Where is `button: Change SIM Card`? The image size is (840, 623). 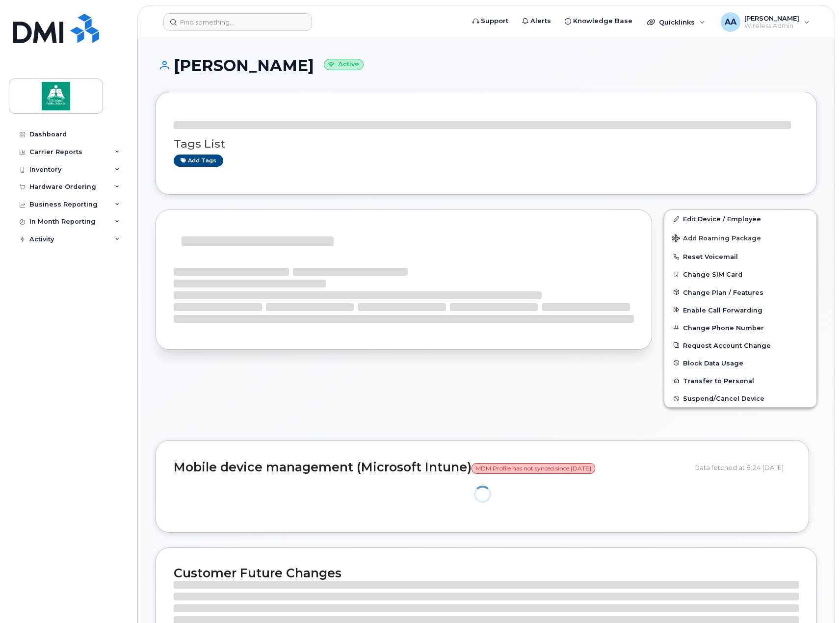
button: Change SIM Card is located at coordinates (740, 274).